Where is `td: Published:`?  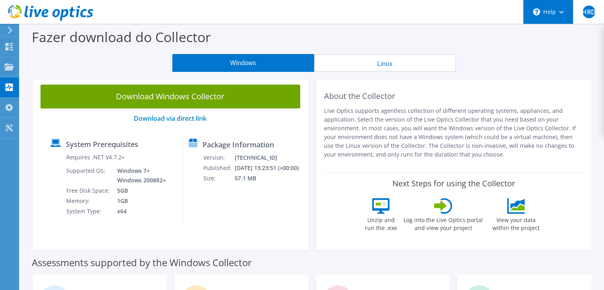
td: Published: is located at coordinates (218, 168).